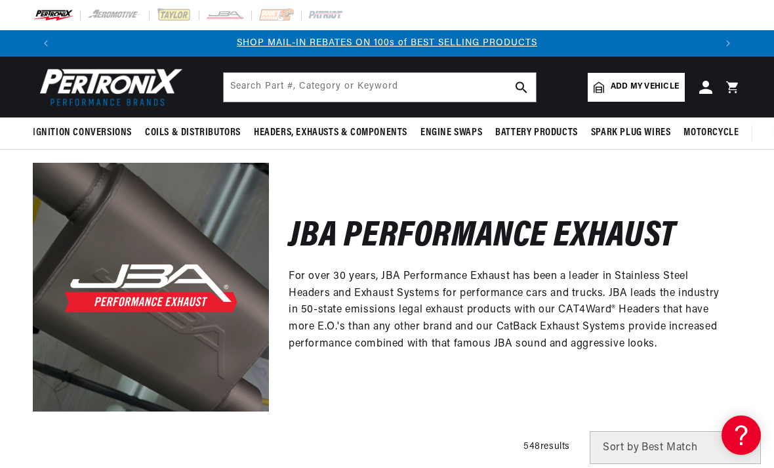  Describe the element at coordinates (521, 87) in the screenshot. I see `button: search button` at that location.